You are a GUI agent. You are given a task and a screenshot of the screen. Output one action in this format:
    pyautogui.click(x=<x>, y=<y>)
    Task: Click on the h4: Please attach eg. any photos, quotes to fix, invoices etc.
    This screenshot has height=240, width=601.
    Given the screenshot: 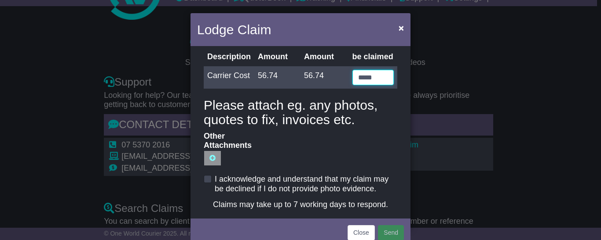 What is the action you would take?
    pyautogui.click(x=300, y=113)
    